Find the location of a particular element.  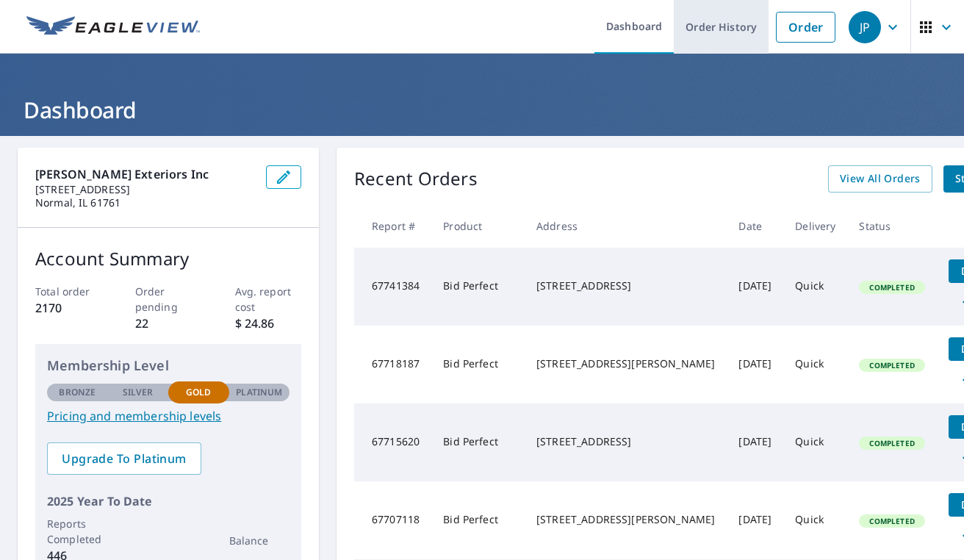

p: Avg. report cost is located at coordinates (268, 299).